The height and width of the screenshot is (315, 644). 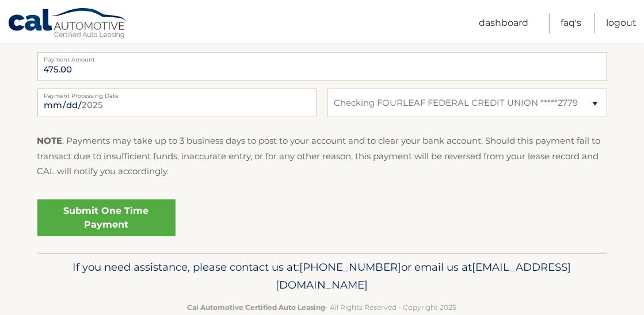 What do you see at coordinates (322, 307) in the screenshot?
I see `p: - All Rights Reserved - Copyright 2025` at bounding box center [322, 307].